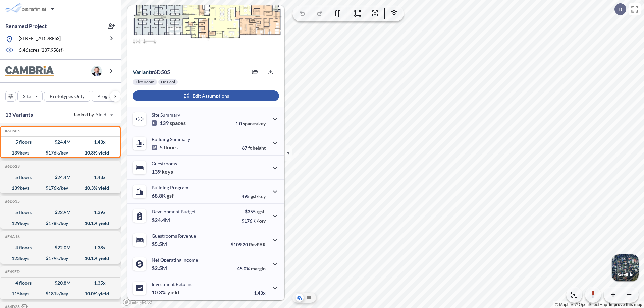  I want to click on button: Edit Assumptions, so click(206, 96).